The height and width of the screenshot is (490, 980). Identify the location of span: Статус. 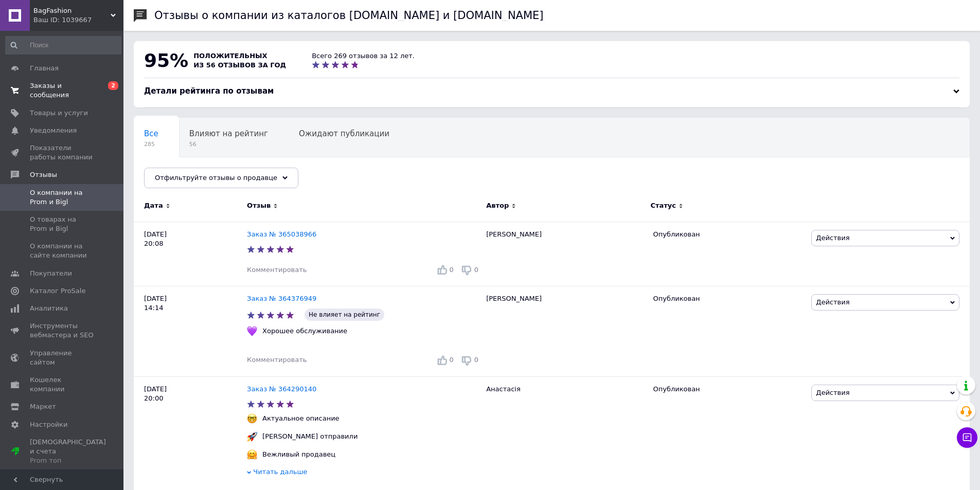
(663, 206).